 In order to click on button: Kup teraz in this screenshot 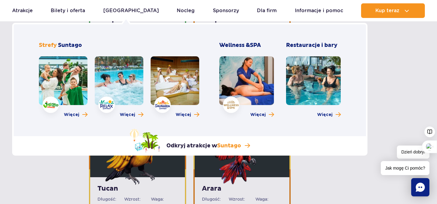, I will do `click(393, 11)`.